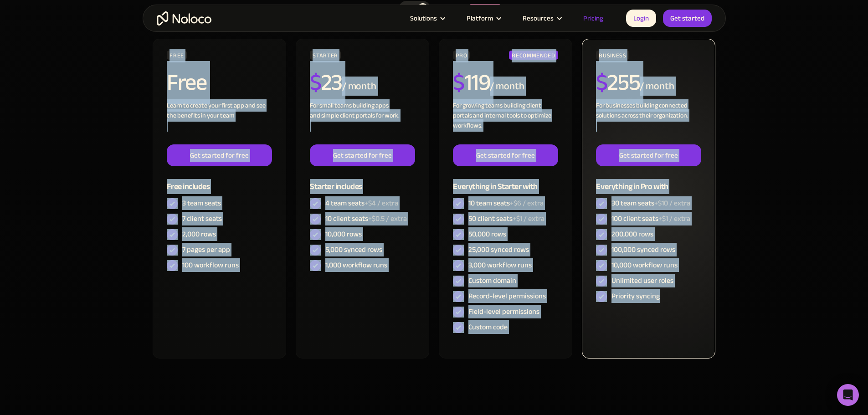 This screenshot has width=868, height=415. What do you see at coordinates (506, 219) in the screenshot?
I see `div: 50 client seats` at bounding box center [506, 219].